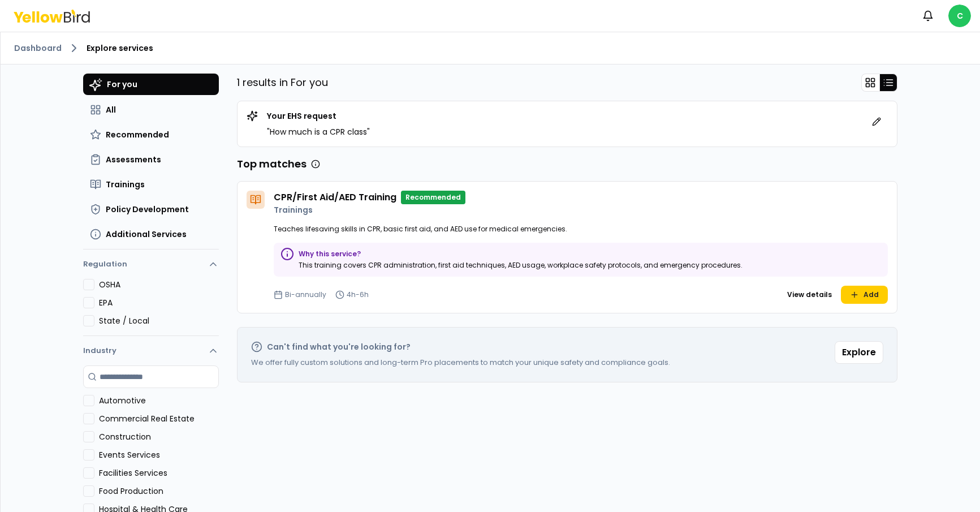 The height and width of the screenshot is (512, 980). I want to click on span: Explore services, so click(120, 48).